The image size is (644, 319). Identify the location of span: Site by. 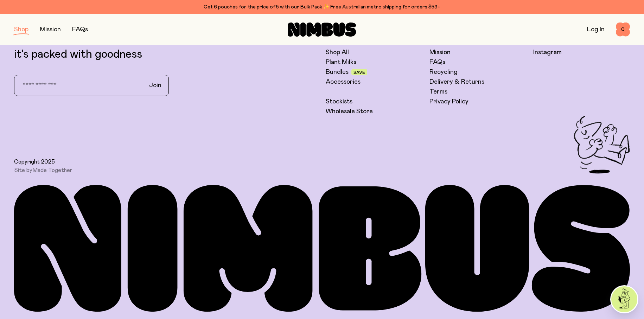
(44, 170).